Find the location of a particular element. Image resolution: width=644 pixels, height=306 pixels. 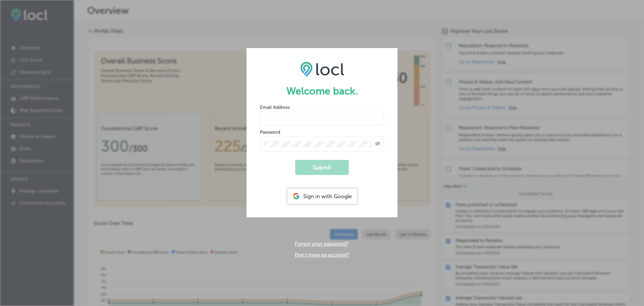

img: LOCL logo is located at coordinates (322, 69).